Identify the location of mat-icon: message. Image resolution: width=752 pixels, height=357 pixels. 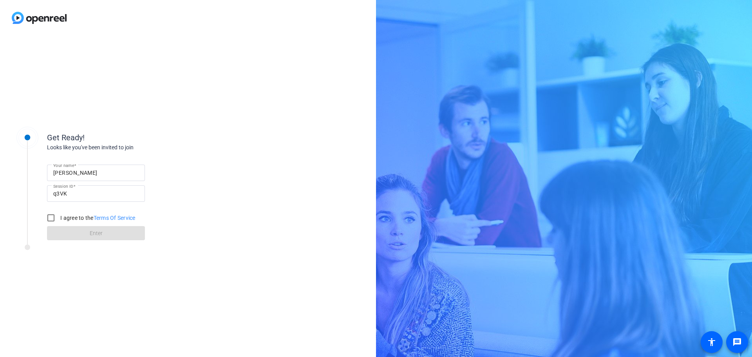
(737, 342).